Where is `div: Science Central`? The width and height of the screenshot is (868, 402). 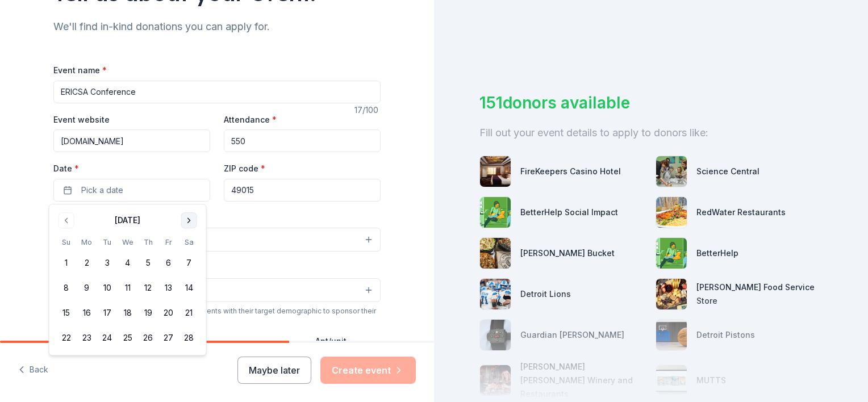 div: Science Central is located at coordinates (728, 171).